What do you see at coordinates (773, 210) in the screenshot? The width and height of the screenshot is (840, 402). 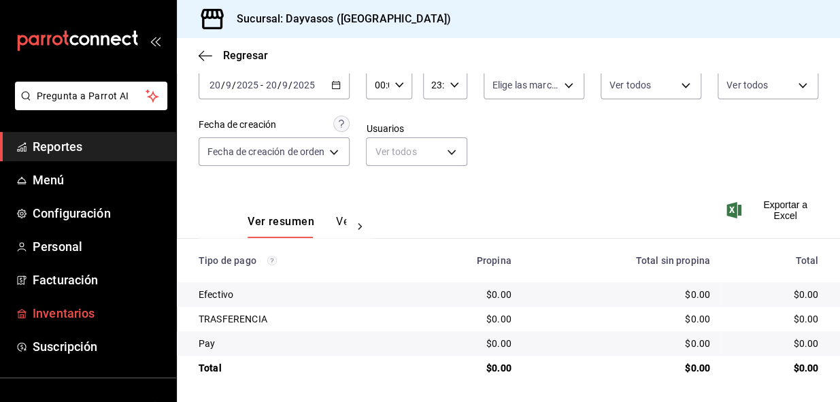 I see `button: Exportar a Excel` at bounding box center [773, 210].